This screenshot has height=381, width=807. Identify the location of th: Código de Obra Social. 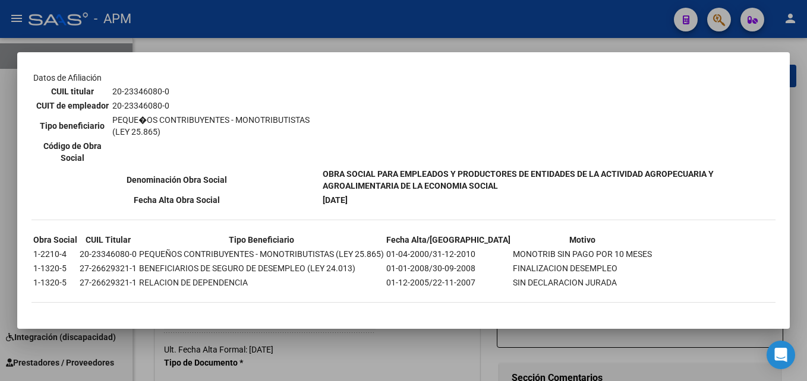
(72, 152).